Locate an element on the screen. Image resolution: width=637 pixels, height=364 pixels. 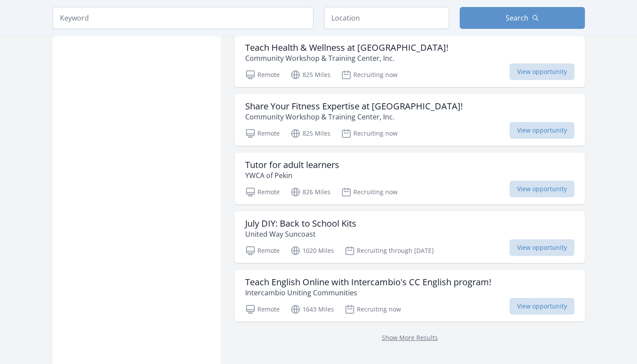
p: 1643 Miles is located at coordinates (312, 309).